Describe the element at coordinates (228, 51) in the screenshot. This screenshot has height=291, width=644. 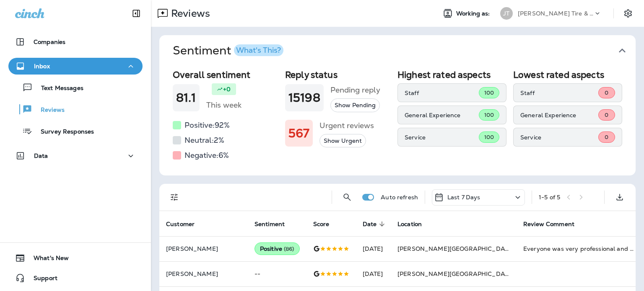
I see `h1: Sentiment` at that location.